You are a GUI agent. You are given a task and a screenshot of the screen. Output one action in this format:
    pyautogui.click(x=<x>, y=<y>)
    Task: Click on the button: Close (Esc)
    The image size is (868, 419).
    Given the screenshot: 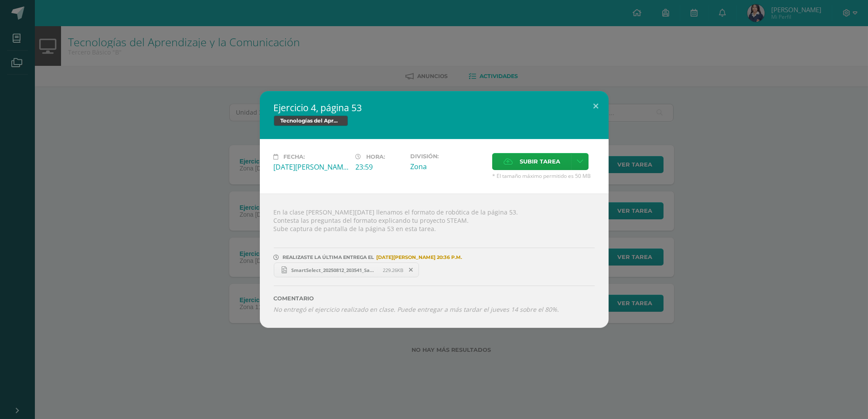 What is the action you would take?
    pyautogui.click(x=596, y=106)
    